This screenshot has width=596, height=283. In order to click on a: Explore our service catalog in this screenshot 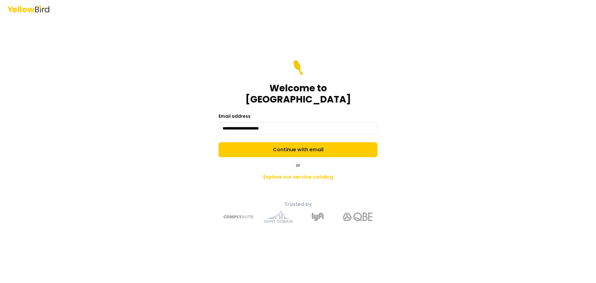, I will do `click(298, 177)`.